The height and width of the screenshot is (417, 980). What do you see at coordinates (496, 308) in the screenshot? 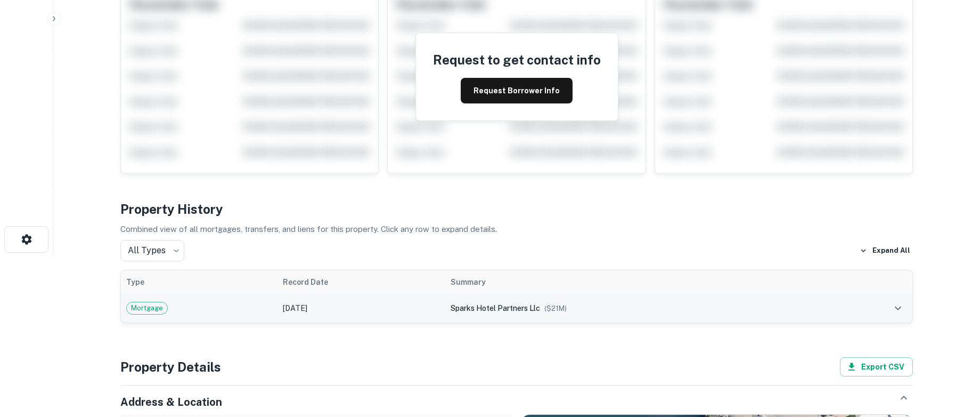
I see `span: sparks hotel partners llc` at bounding box center [496, 308].